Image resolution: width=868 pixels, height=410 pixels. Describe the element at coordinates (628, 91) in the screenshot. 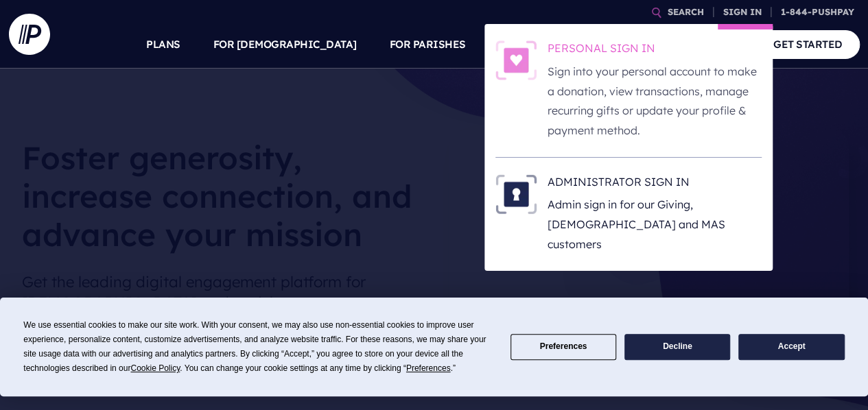

I see `a: PERSONAL SIGN IN - Illustration PERSONAL SIGN IN Sign into your personal account to make a donati...` at that location.